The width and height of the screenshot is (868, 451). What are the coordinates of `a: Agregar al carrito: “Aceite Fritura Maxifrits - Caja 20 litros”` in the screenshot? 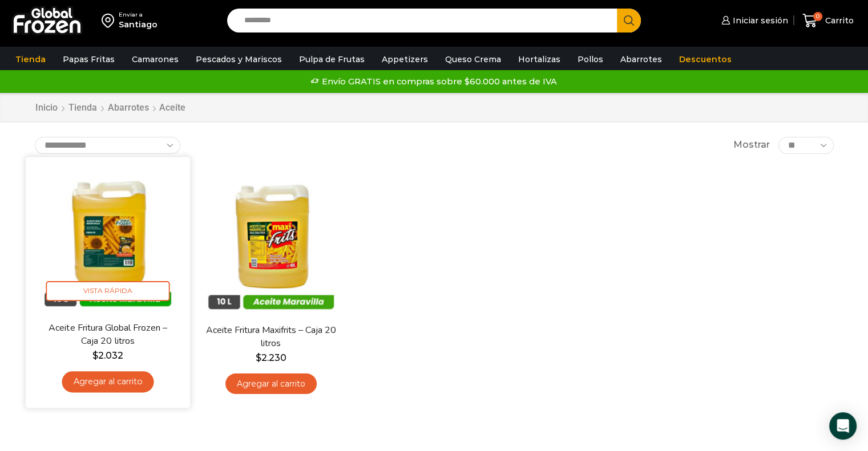 It's located at (271, 384).